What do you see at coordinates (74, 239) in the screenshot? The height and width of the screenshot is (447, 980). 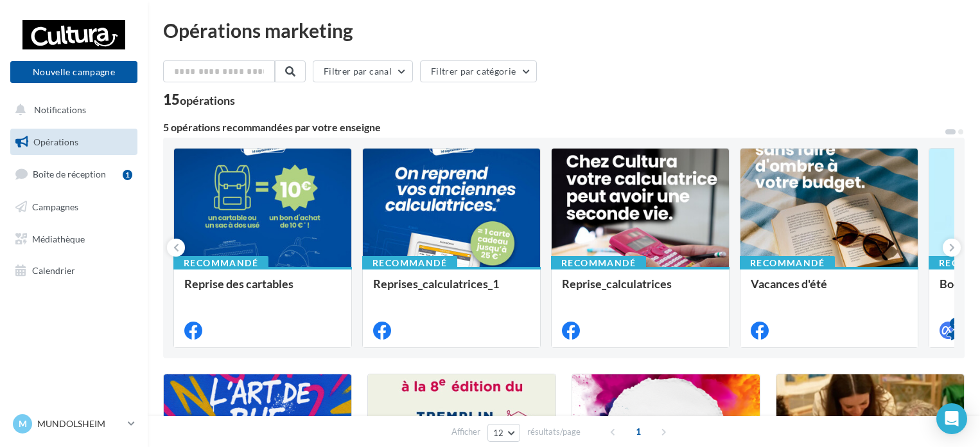 I see `a: Médiathèque` at bounding box center [74, 239].